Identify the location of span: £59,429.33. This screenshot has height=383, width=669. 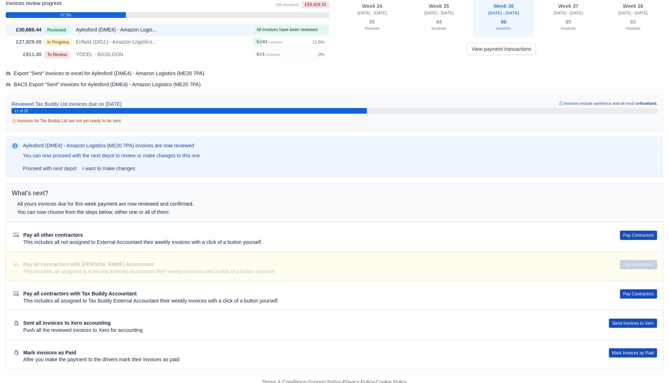
(315, 5).